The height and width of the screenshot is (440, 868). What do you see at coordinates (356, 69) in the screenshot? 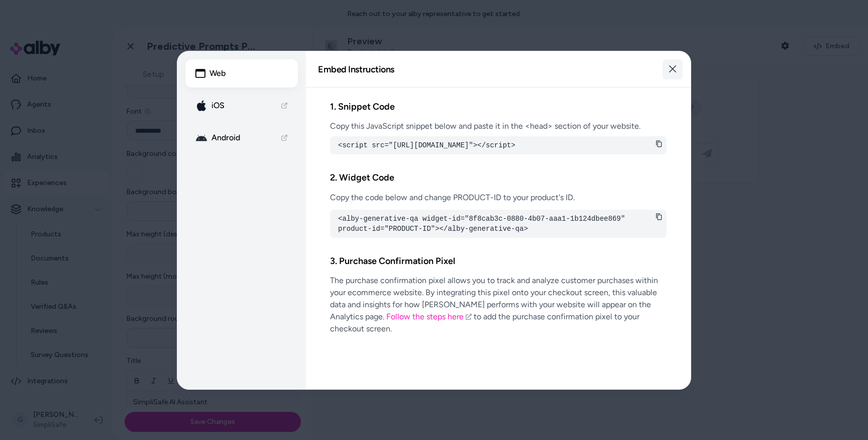
I see `h2: Embed Instructions` at bounding box center [356, 69].